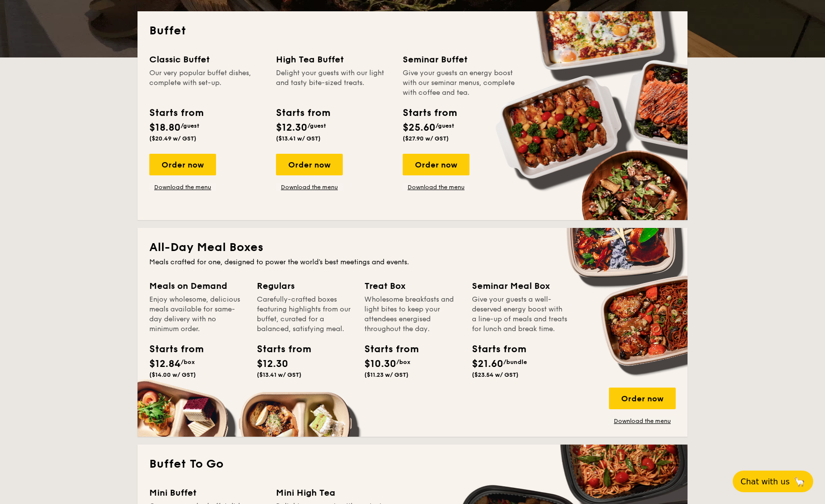  Describe the element at coordinates (207, 60) in the screenshot. I see `div: Classic Buffet` at that location.